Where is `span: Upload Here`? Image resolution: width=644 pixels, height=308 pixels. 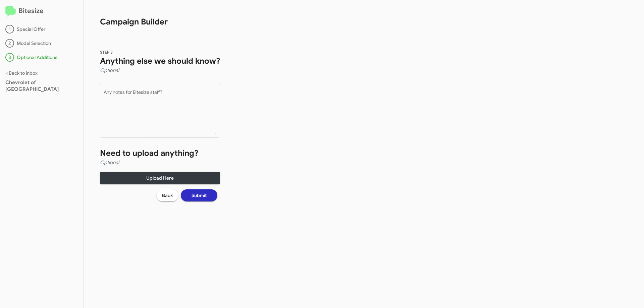
span: Upload Here is located at coordinates (160, 178).